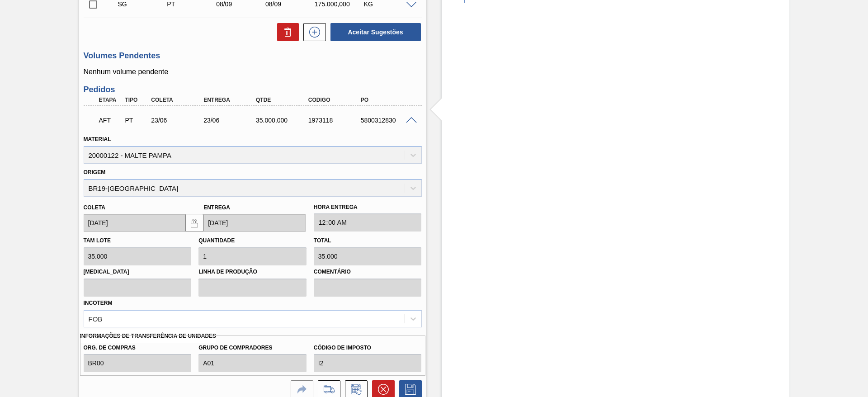  Describe the element at coordinates (283, 120) in the screenshot. I see `div: 35.000,000` at that location.